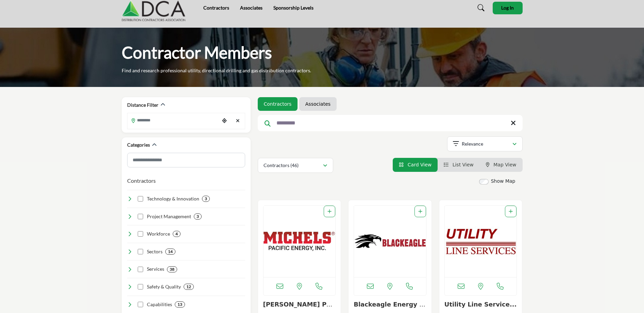  I want to click on h4: Technology & Innovation: Leveraging cutting-edge tools, systems, and processes to optimize effici..., so click(173, 199).